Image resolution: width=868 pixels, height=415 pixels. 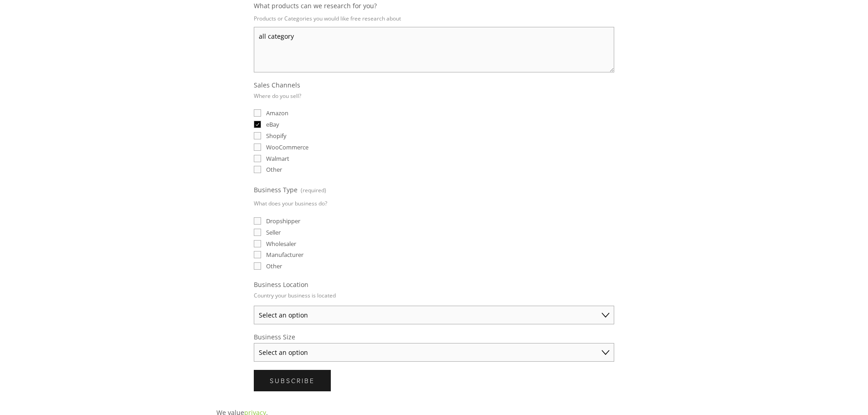 I want to click on select: Business Location, so click(x=434, y=315).